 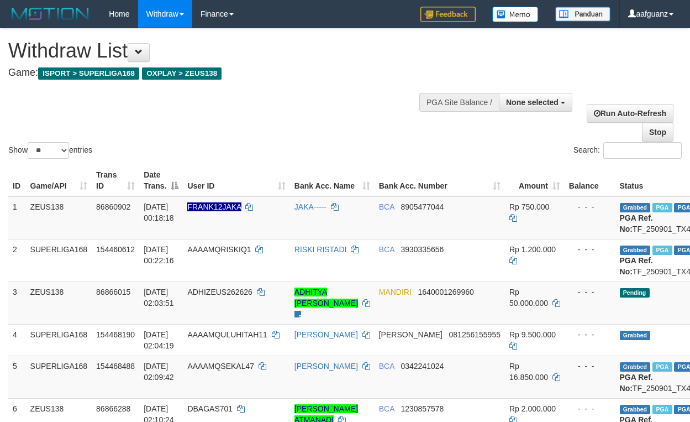 What do you see at coordinates (113, 408) in the screenshot?
I see `span: 86866288` at bounding box center [113, 408].